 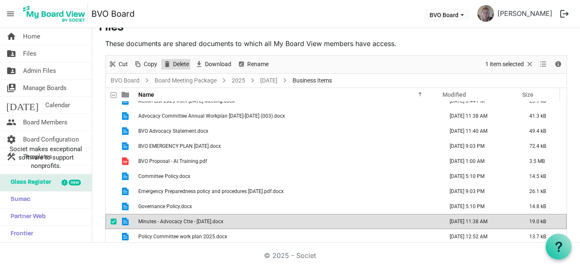 I want to click on td: 41.3 kB is template cell column header Size, so click(x=543, y=116).